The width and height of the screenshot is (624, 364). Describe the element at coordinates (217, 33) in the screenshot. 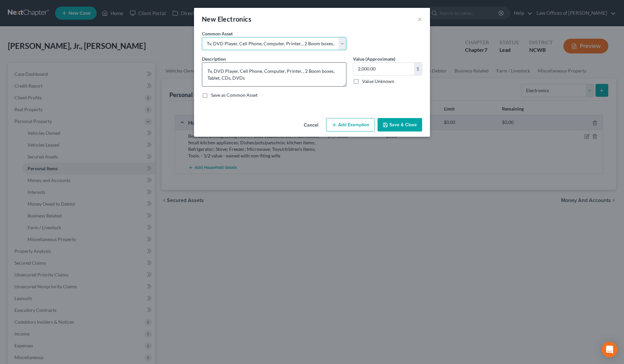

I see `label: Common Asset` at that location.